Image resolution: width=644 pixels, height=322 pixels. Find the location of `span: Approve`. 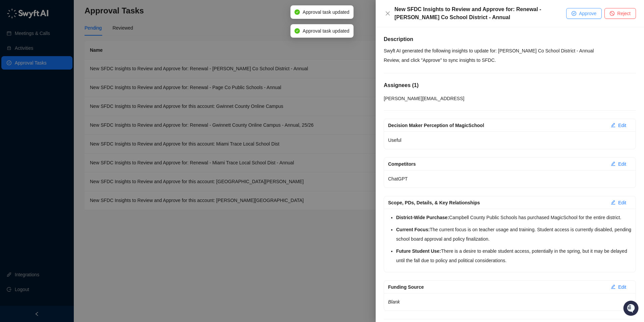

span: Approve is located at coordinates (588, 14).